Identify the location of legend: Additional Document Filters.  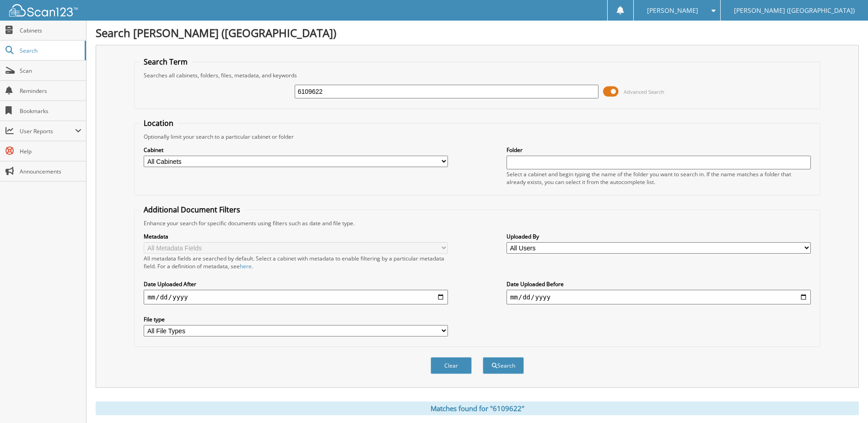
(192, 210).